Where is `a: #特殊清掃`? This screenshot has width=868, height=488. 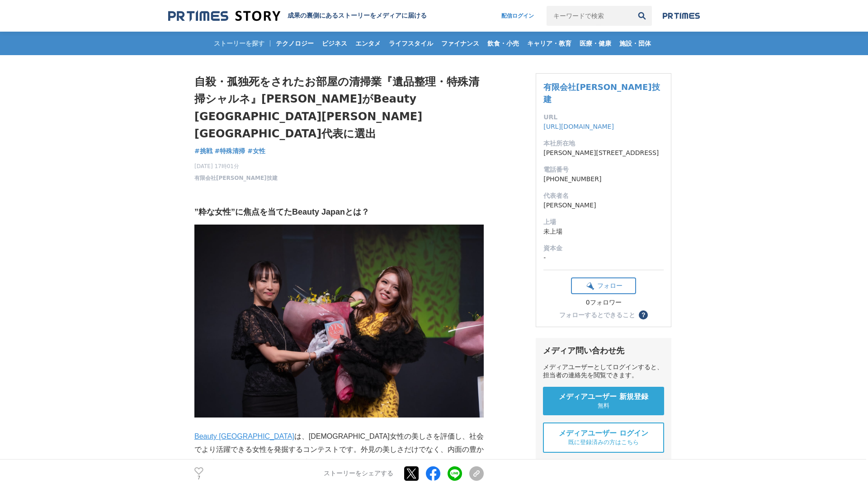
a: #特殊清掃 is located at coordinates (230, 151).